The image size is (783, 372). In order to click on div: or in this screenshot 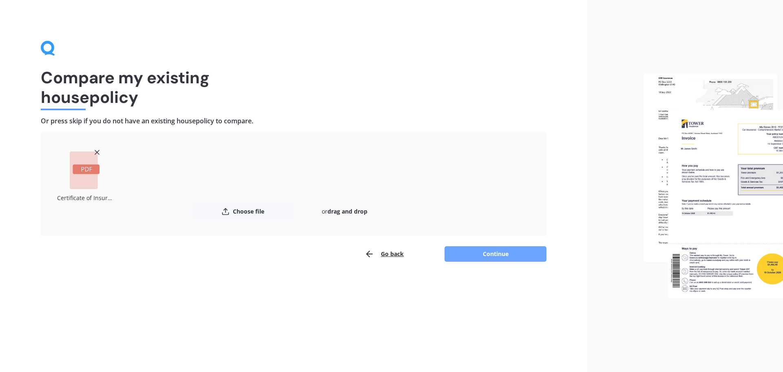, I will do `click(345, 211)`.